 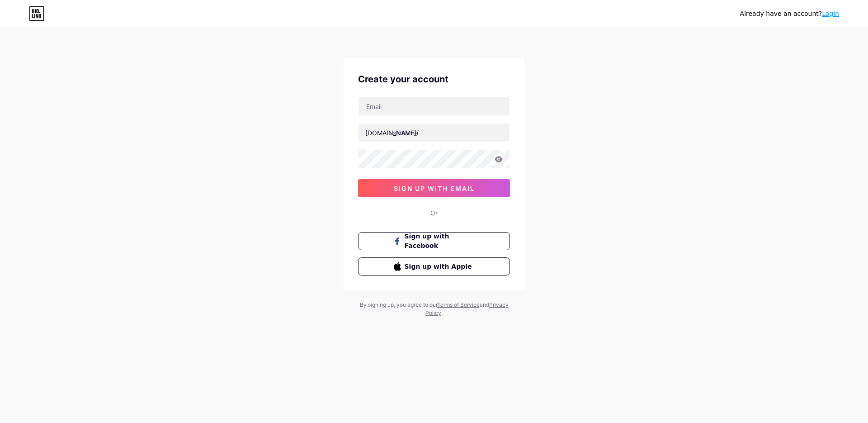 I want to click on a: Login, so click(x=830, y=13).